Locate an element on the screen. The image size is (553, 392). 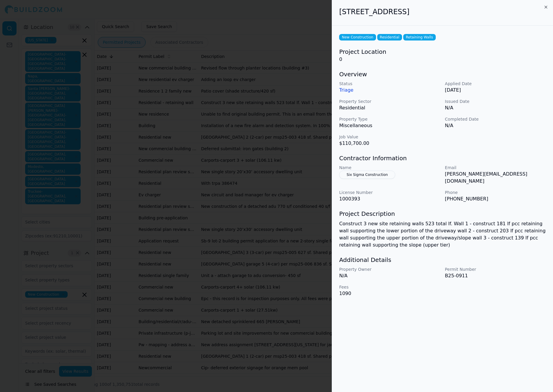
p: Completed Date is located at coordinates (495, 119).